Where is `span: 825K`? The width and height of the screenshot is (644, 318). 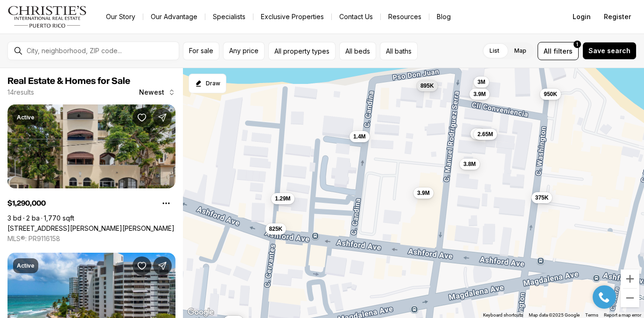
span: 825K is located at coordinates (276, 228).